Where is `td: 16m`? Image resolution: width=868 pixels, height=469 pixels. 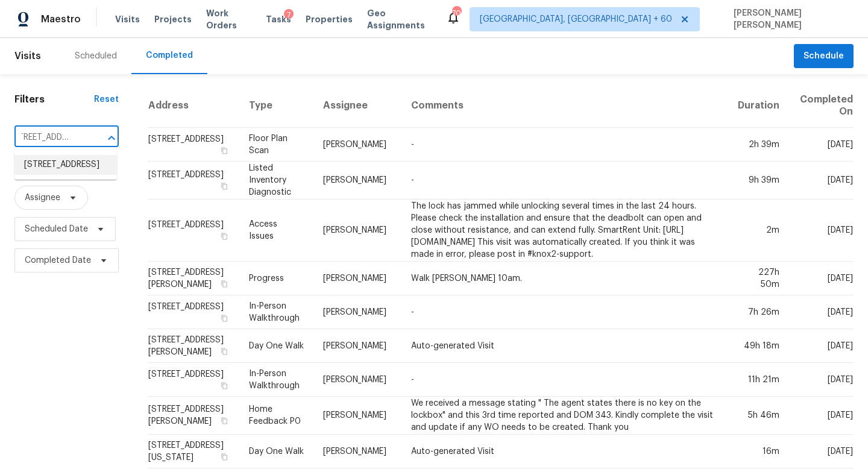 td: 16m is located at coordinates (758, 451).